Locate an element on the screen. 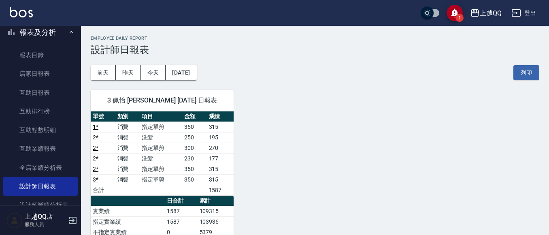 The height and width of the screenshot is (235, 549). h2: Employee Daily Report is located at coordinates (315, 38).